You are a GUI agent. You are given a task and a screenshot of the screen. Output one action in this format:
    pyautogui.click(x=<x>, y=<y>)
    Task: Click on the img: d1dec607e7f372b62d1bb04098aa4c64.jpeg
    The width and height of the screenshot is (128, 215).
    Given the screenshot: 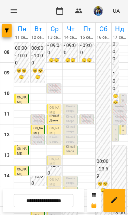 What is the action you would take?
    pyautogui.click(x=99, y=11)
    